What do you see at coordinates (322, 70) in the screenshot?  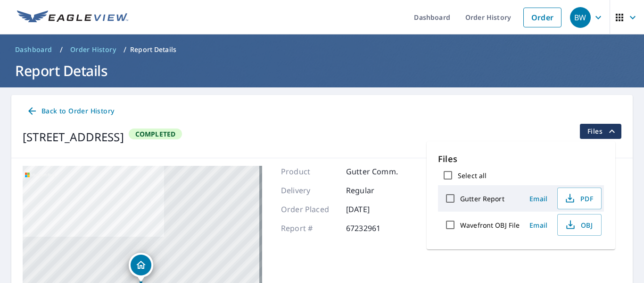 I see `h1: Report Details` at bounding box center [322, 70].